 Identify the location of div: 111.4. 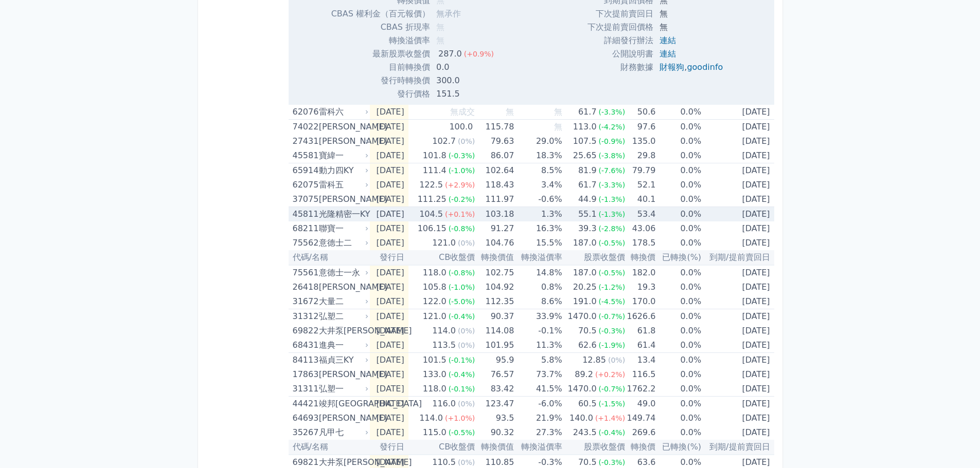
(434, 170).